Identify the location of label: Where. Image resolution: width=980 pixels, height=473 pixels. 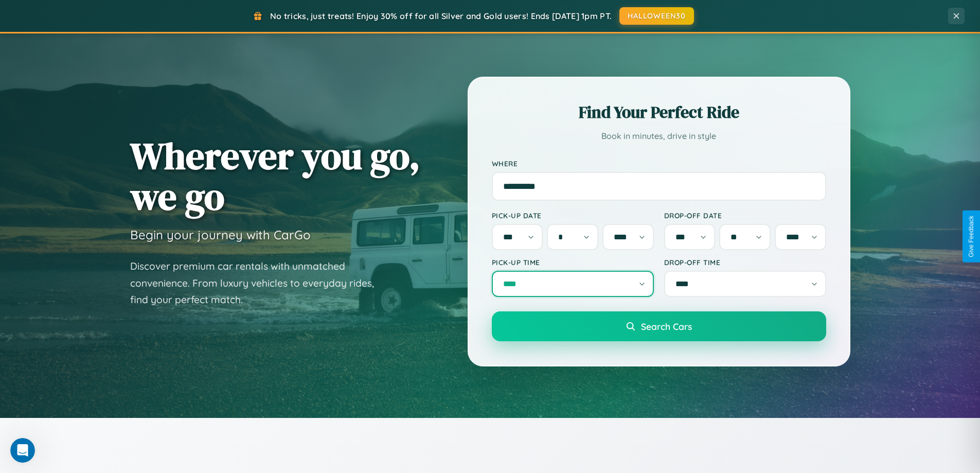
(659, 163).